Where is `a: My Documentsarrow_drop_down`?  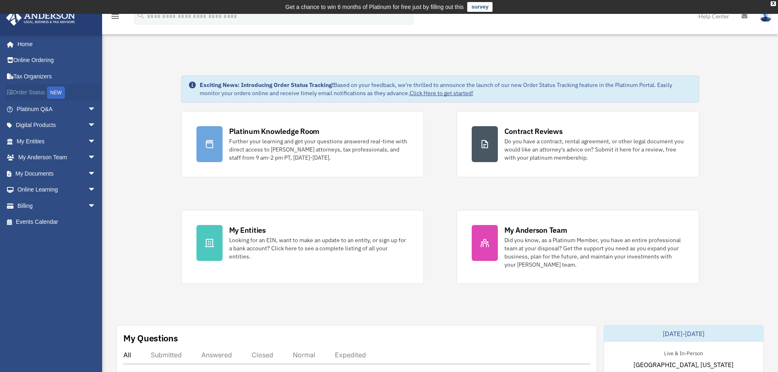
a: My Documentsarrow_drop_down is located at coordinates (57, 174).